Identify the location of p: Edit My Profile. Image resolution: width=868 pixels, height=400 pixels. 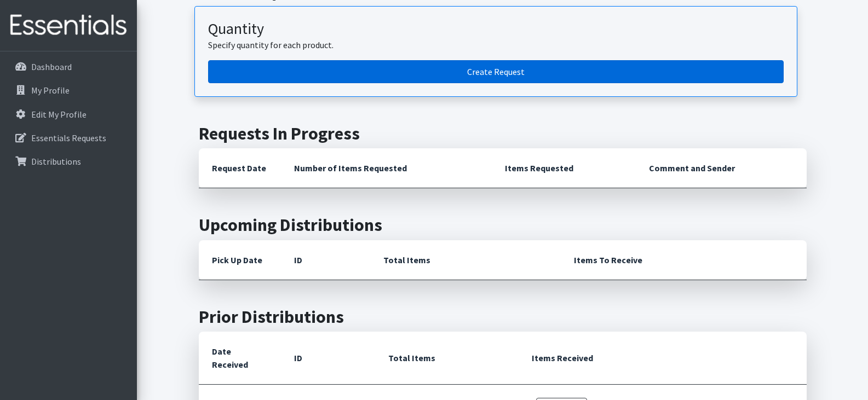
(59, 115).